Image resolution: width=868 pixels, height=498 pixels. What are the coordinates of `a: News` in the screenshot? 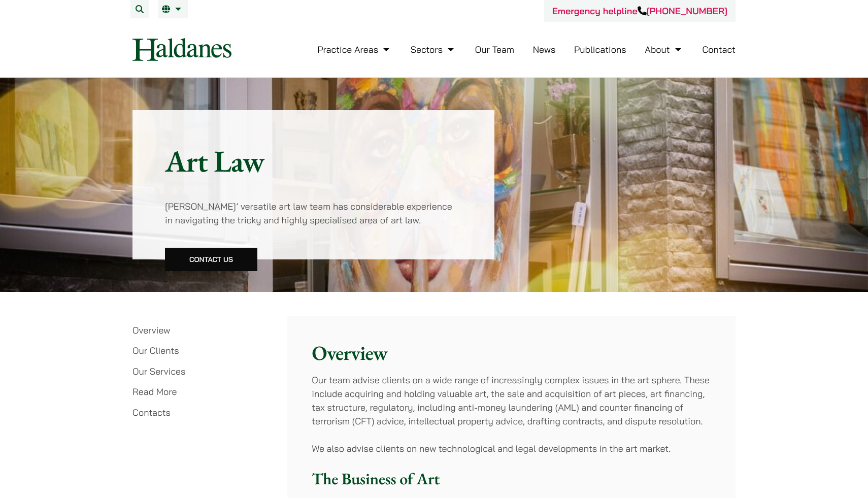 It's located at (544, 50).